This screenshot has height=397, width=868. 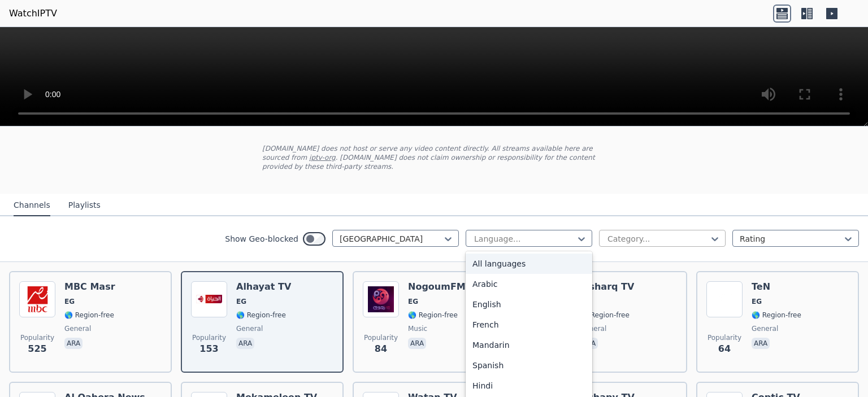 I want to click on div: All languages, so click(x=529, y=263).